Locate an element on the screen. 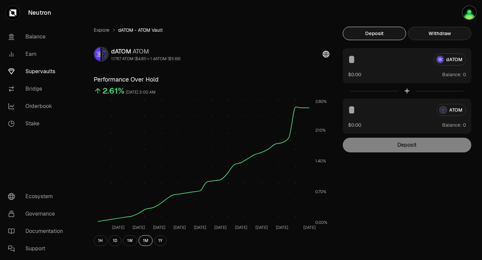 The image size is (482, 260). tspan: 2.10% is located at coordinates (320, 131).